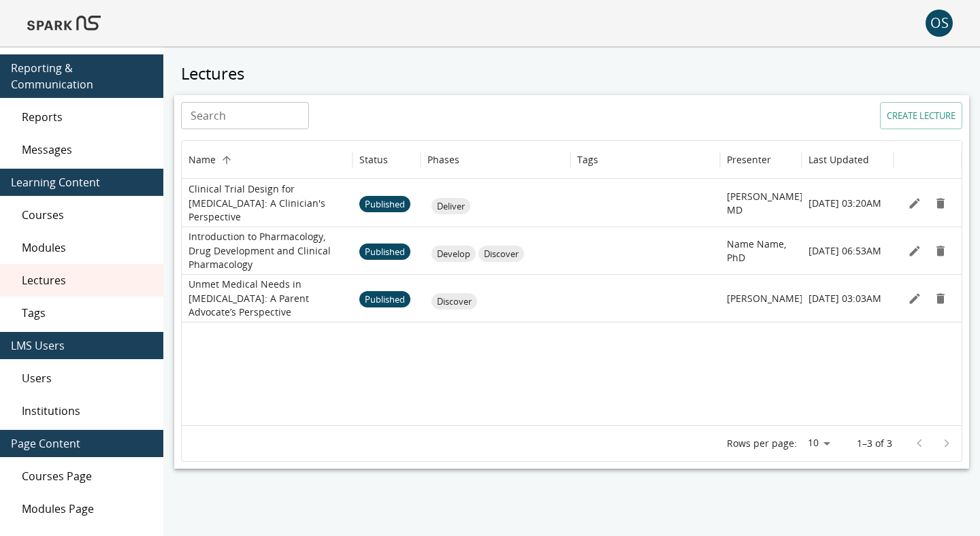 The image size is (980, 536). I want to click on button: Sort, so click(227, 160).